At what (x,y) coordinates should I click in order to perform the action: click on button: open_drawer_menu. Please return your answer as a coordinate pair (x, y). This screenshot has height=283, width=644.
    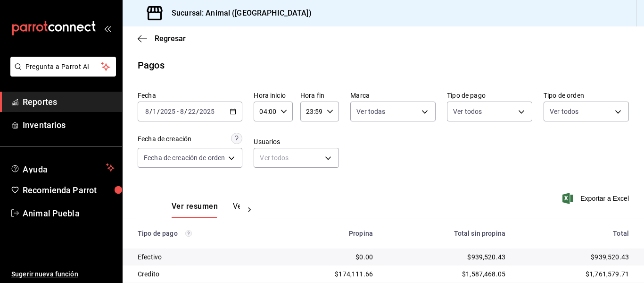
    Looking at the image, I should click on (108, 29).